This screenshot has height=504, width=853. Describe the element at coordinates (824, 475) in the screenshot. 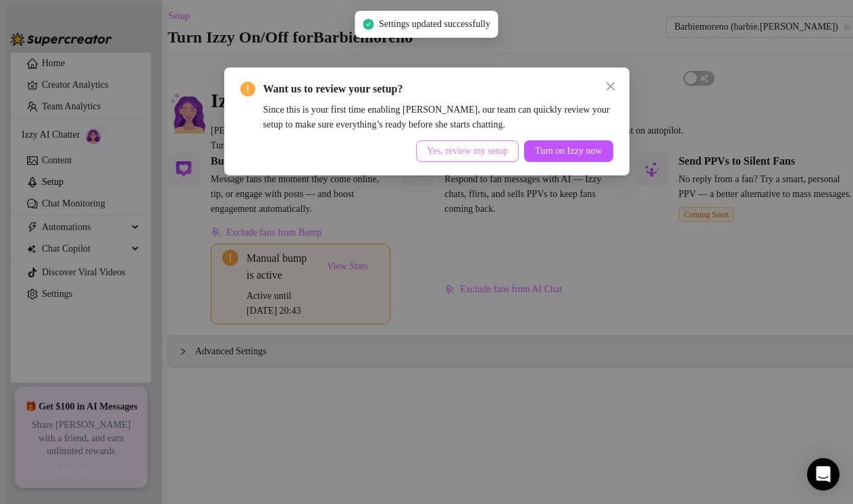

I see `div: Open Intercom Messenger` at that location.